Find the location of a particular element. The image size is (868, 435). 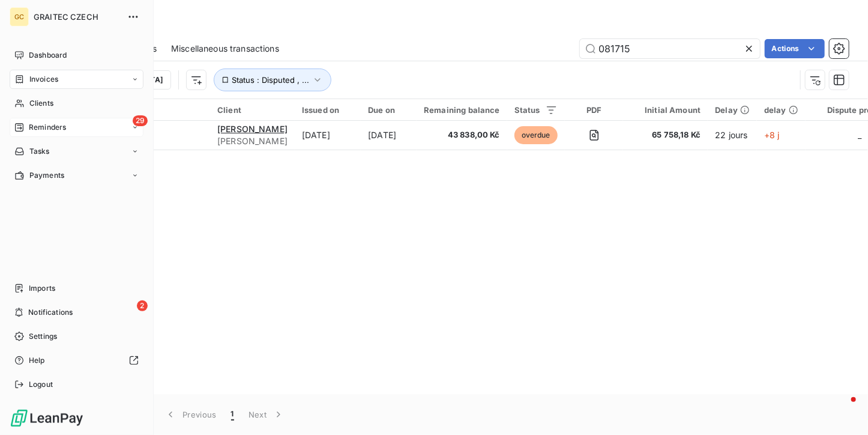

span: Clients is located at coordinates (41, 103).